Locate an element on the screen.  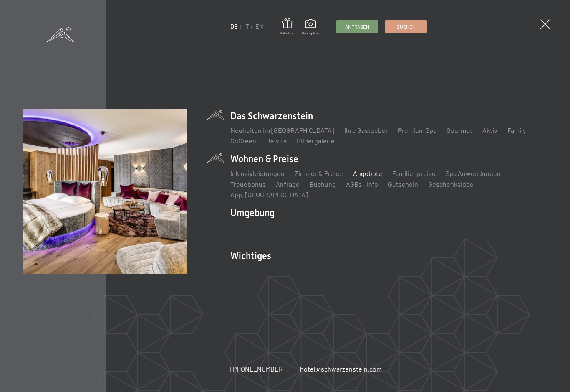
a: Gourmet is located at coordinates (460, 130).